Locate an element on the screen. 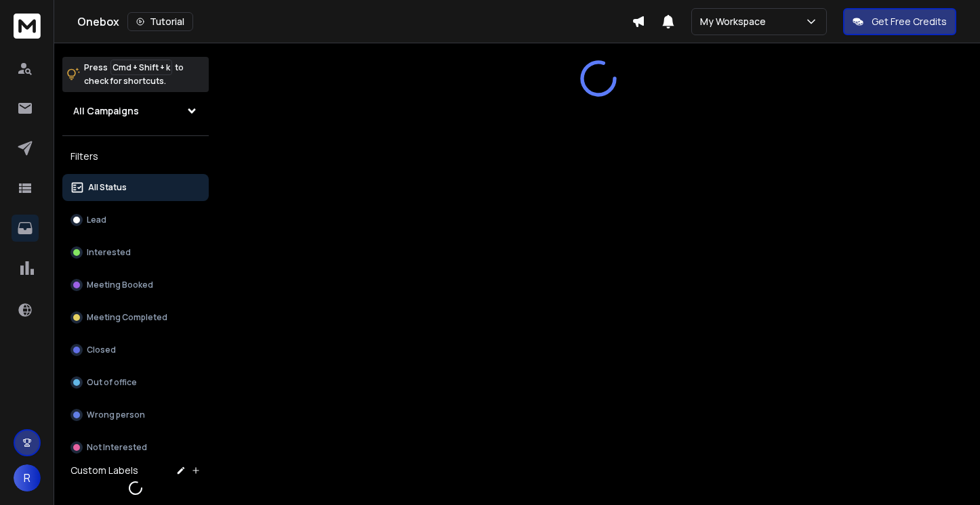 The height and width of the screenshot is (505, 980). span: R is located at coordinates (27, 478).